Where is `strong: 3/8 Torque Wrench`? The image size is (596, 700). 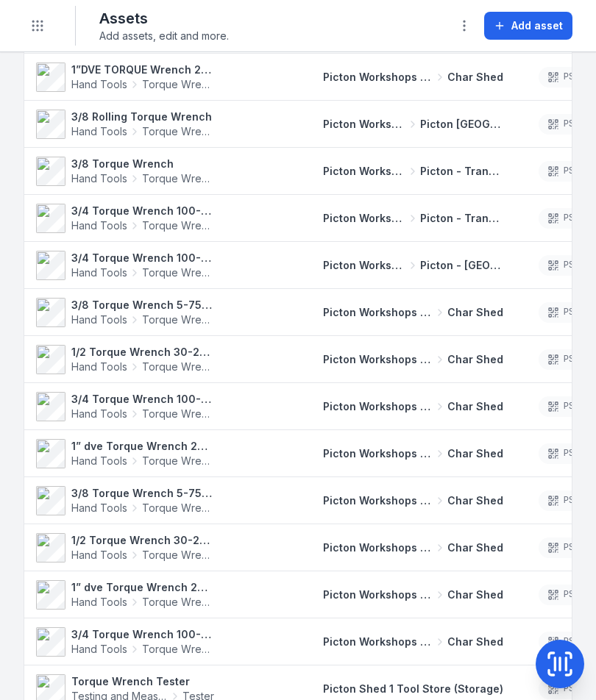 strong: 3/8 Torque Wrench is located at coordinates (143, 163).